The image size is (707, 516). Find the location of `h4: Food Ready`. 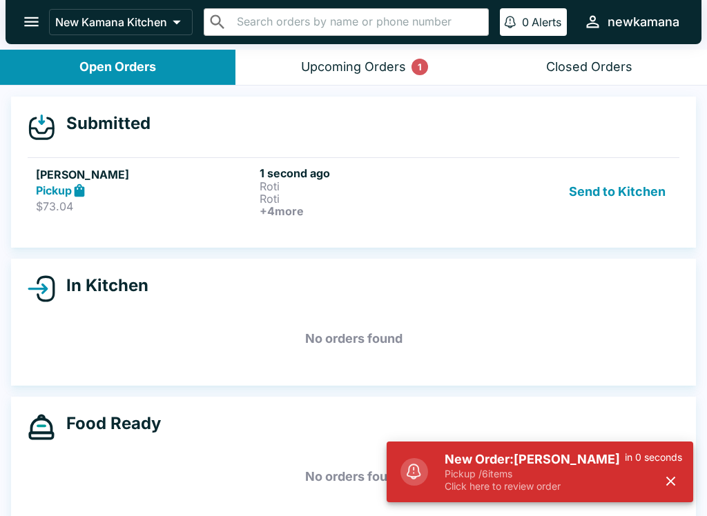

h4: Food Ready is located at coordinates (108, 424).